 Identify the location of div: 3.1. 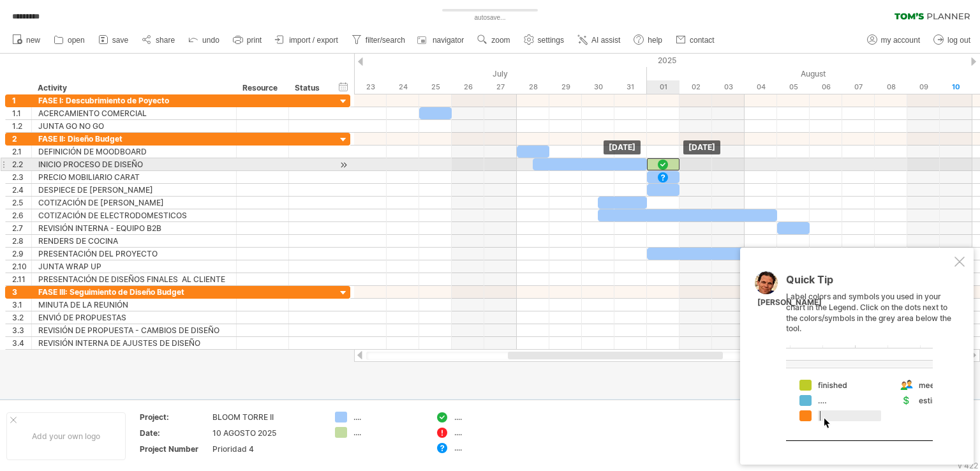
(22, 305).